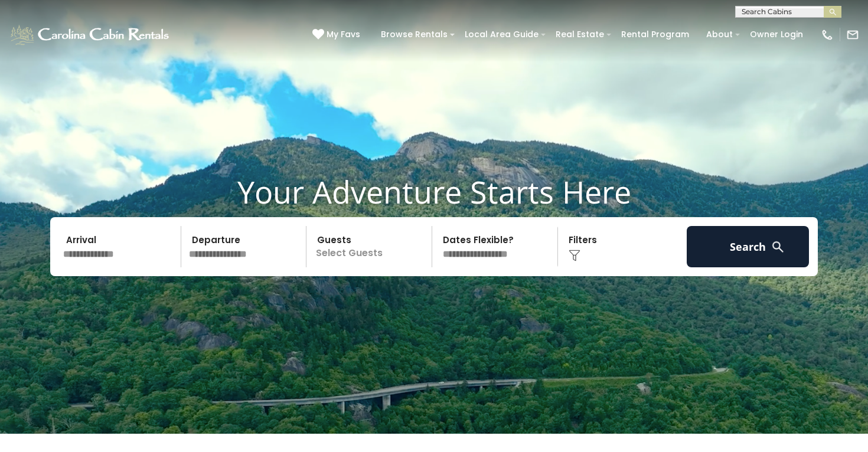 This screenshot has width=868, height=452. Describe the element at coordinates (371, 247) in the screenshot. I see `p: Select Guests` at that location.